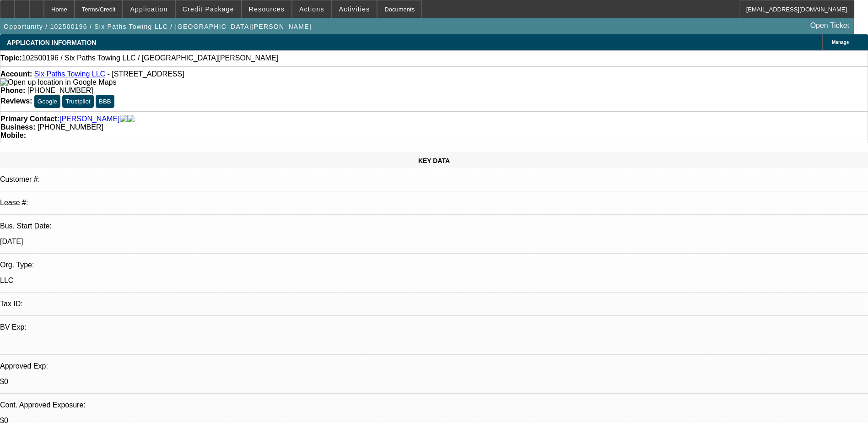  Describe the element at coordinates (104, 101) in the screenshot. I see `button: BBB` at that location.